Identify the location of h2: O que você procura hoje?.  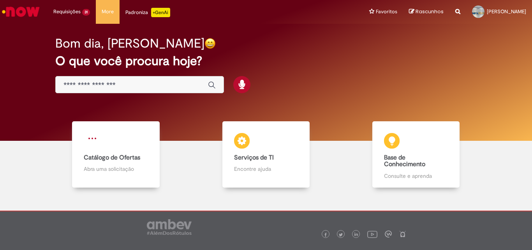
(266, 61).